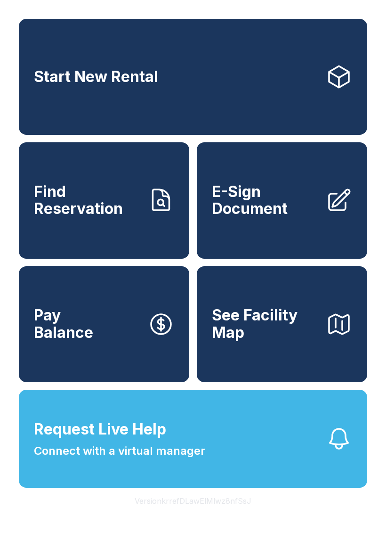  I want to click on span: Start New Rental, so click(96, 77).